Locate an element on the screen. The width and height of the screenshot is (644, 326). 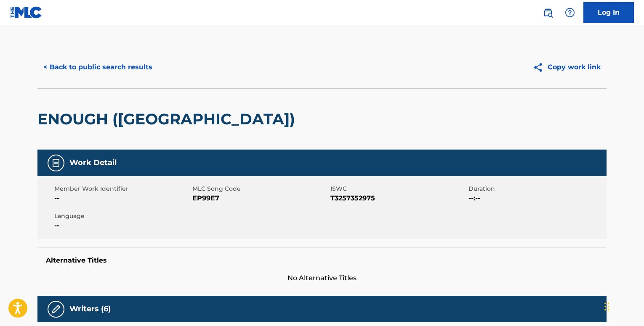
span: T3257352975 is located at coordinates (398, 198).